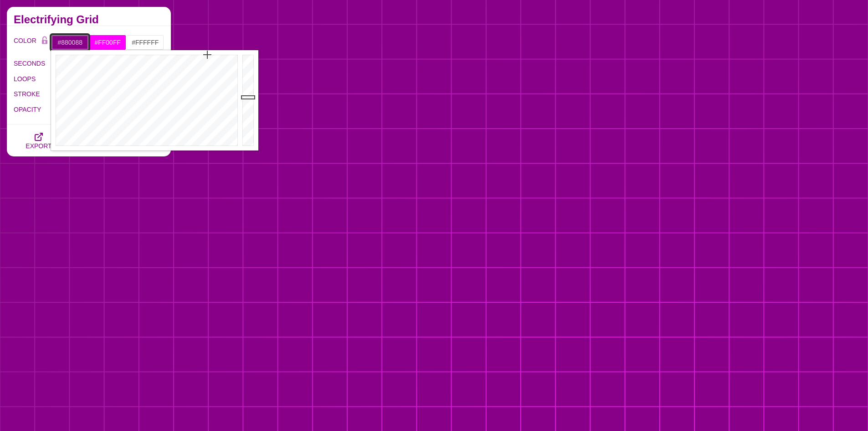 This screenshot has height=431, width=868. I want to click on button: EXPORT, so click(39, 141).